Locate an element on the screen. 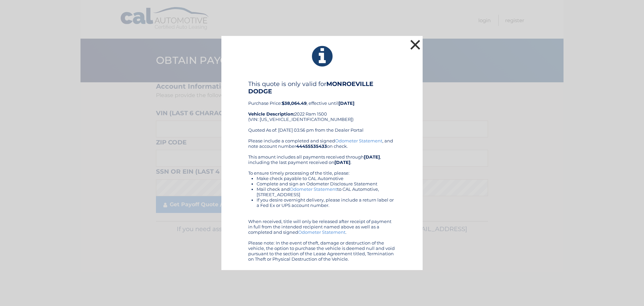 The width and height of the screenshot is (644, 306). li: Make check payable to CAL Automotive is located at coordinates (326, 178).